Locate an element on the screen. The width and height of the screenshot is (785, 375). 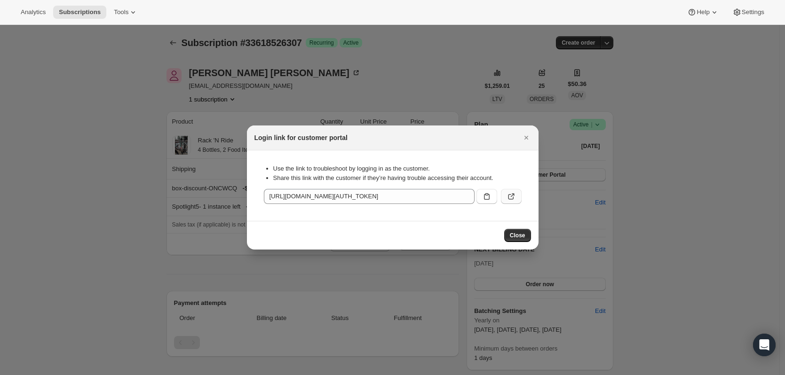
button: Help is located at coordinates (703, 12).